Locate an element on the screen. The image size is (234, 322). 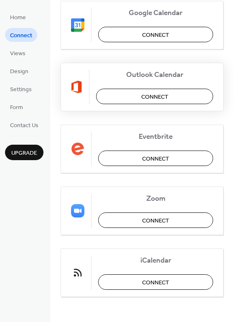
span: Outlook Calendar is located at coordinates (155, 75).